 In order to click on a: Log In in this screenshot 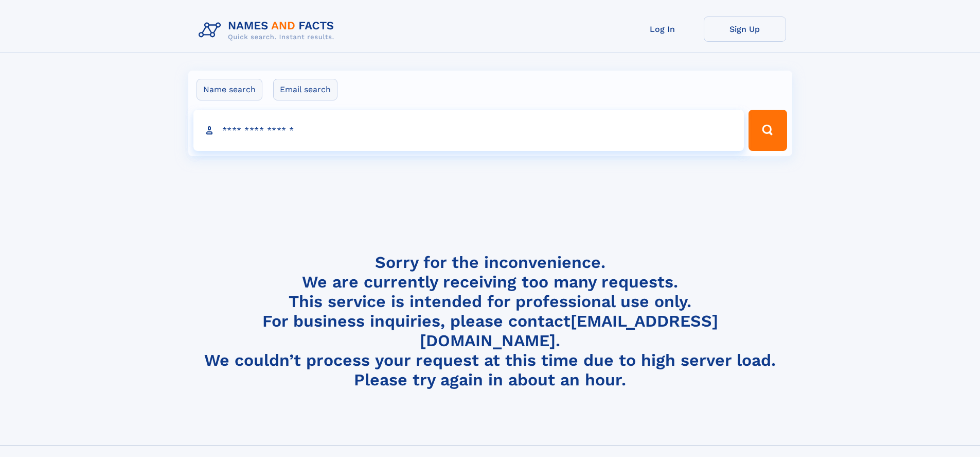, I will do `click(662, 29)`.